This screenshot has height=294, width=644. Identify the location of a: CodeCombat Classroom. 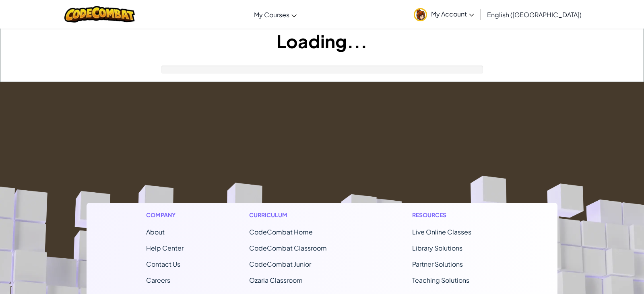
(288, 248).